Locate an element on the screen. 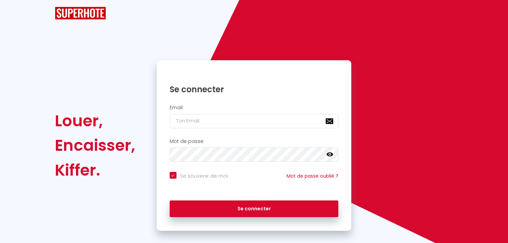 The height and width of the screenshot is (243, 508). a: Mot de passe oublié ? is located at coordinates (313, 176).